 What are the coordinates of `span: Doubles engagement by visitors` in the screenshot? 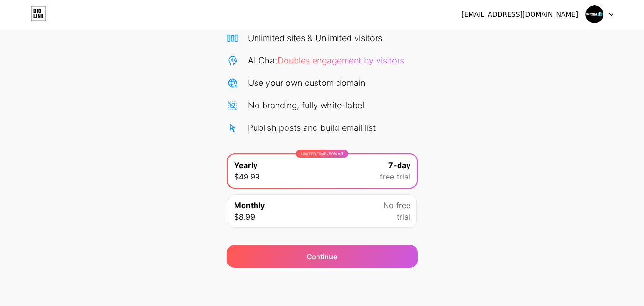 It's located at (341, 60).